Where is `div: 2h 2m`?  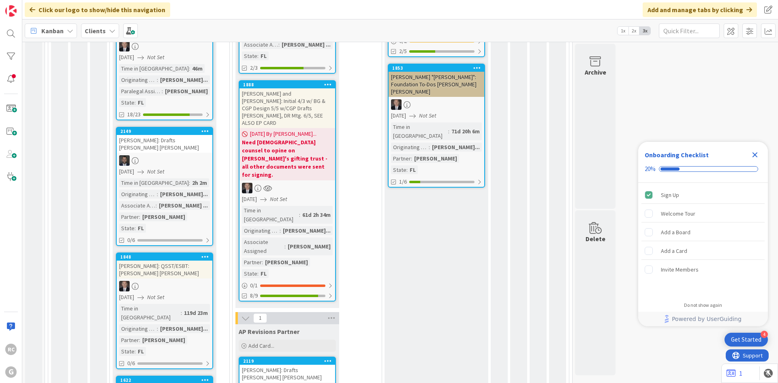
div: 2h 2m is located at coordinates (199, 183).